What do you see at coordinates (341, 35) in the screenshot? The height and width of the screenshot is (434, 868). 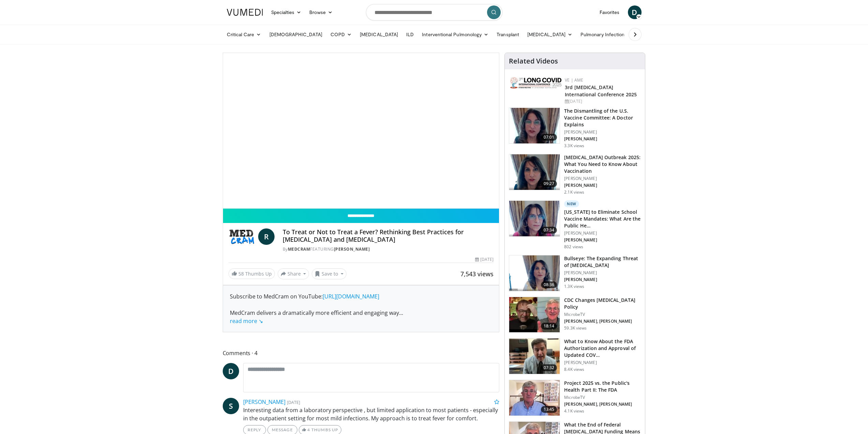 I see `a: COPD` at bounding box center [341, 35].